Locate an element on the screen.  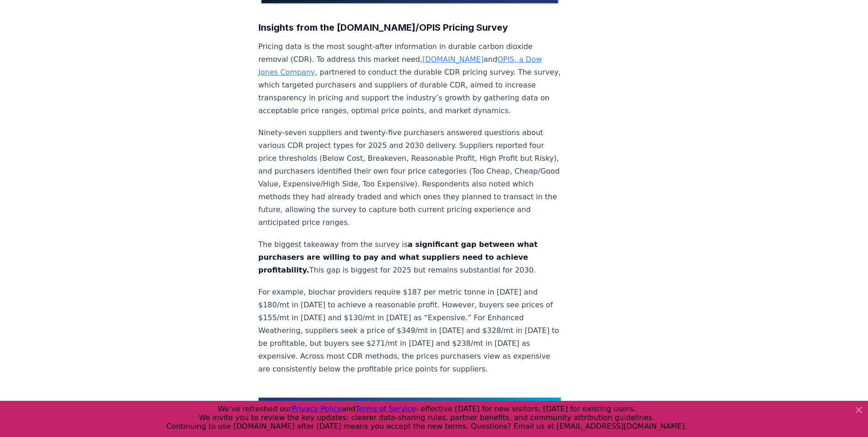
strong: a significant gap between what purchasers are willing to pay and what suppliers need to achieve p... is located at coordinates (398, 257).